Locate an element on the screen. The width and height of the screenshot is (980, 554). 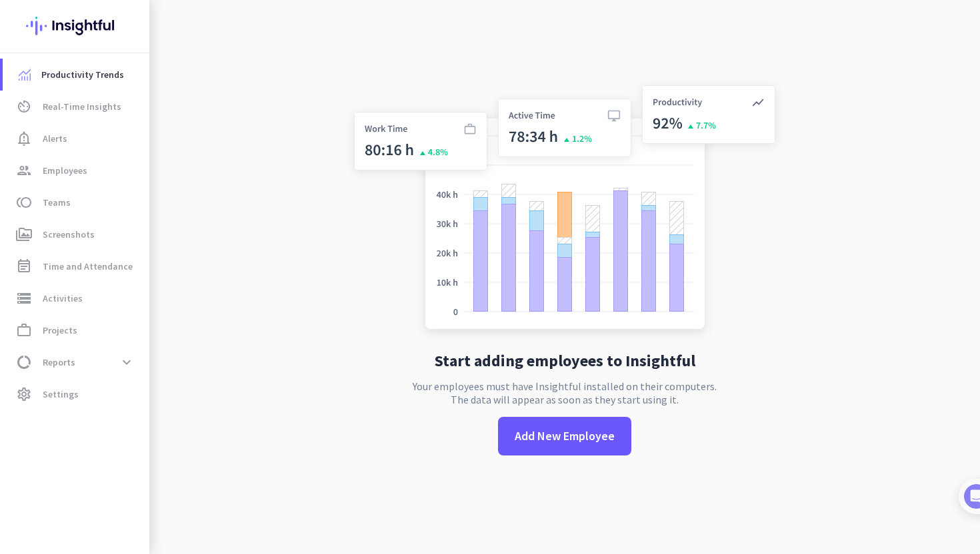
i: notification_important is located at coordinates (24, 138).